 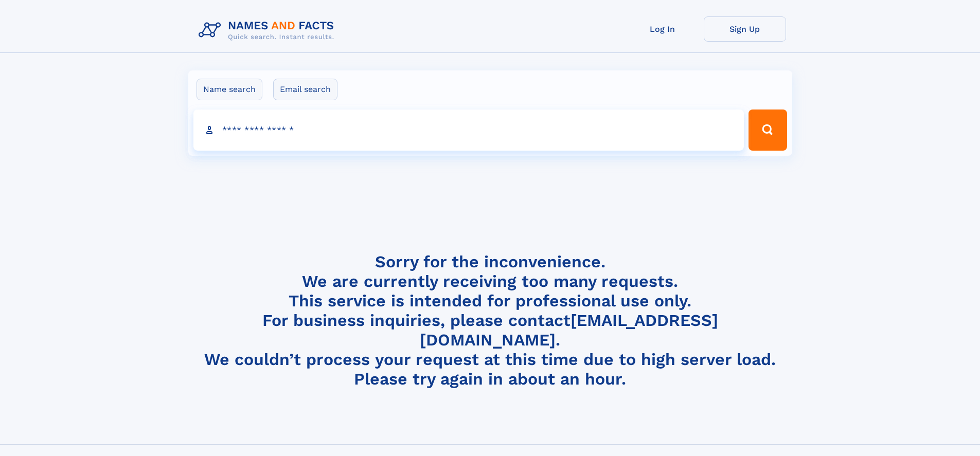 What do you see at coordinates (229, 89) in the screenshot?
I see `label: Name search` at bounding box center [229, 89].